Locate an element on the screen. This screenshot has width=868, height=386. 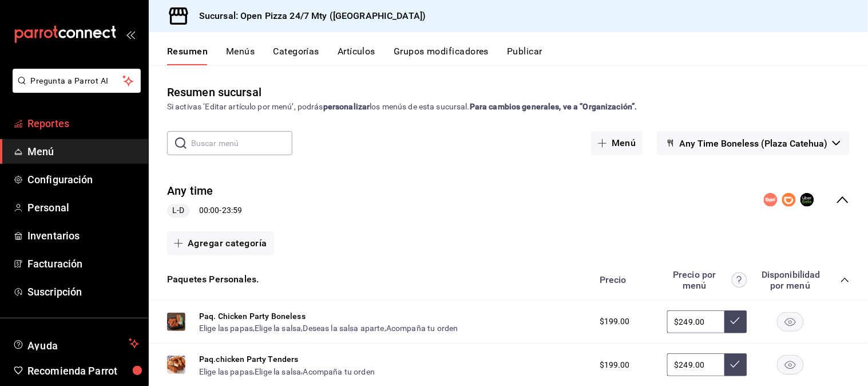
button: Deseas la salsa aparte is located at coordinates (344, 328).